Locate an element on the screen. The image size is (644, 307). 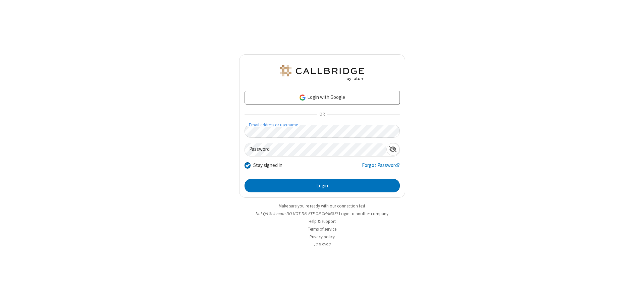
img: QA Selenium DO NOT DELETE OR CHANGE is located at coordinates (322, 73).